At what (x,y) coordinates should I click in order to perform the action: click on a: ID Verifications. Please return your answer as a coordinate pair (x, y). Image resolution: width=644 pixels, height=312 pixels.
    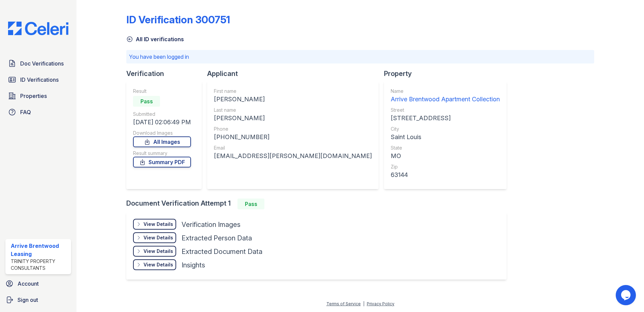
    Looking at the image, I should click on (38, 79).